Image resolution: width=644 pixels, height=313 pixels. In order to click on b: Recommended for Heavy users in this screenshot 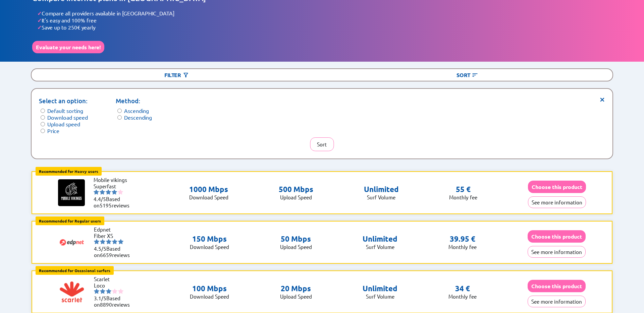, I will do `click(68, 171)`.